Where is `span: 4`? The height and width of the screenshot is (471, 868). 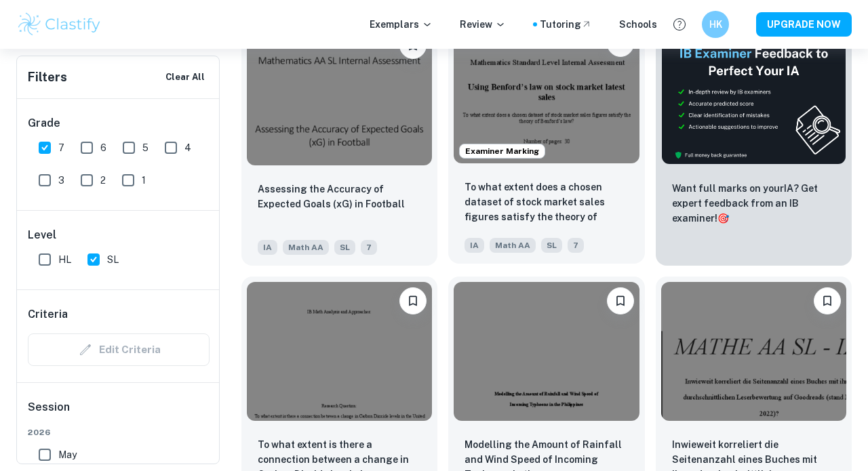
span: 4 is located at coordinates (188, 148).